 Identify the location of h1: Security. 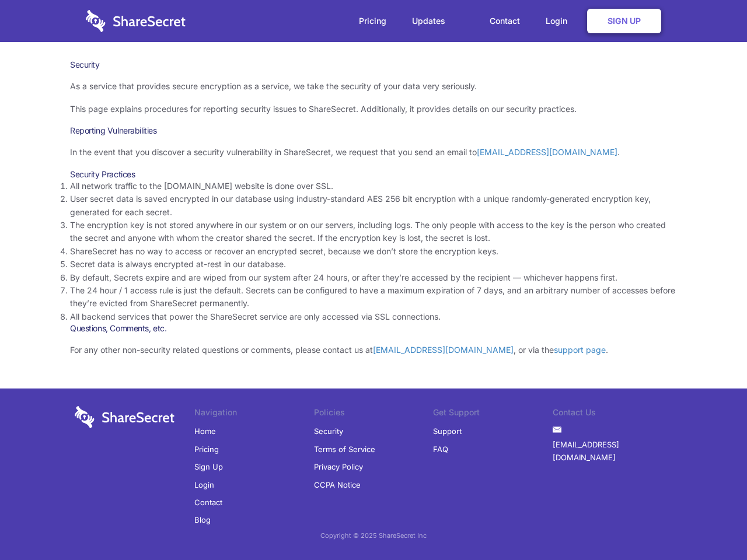
(374, 65).